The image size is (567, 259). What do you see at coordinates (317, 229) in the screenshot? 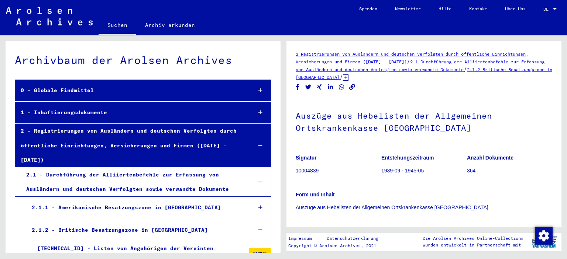
I see `b: Abgebende Stelle` at bounding box center [317, 229].